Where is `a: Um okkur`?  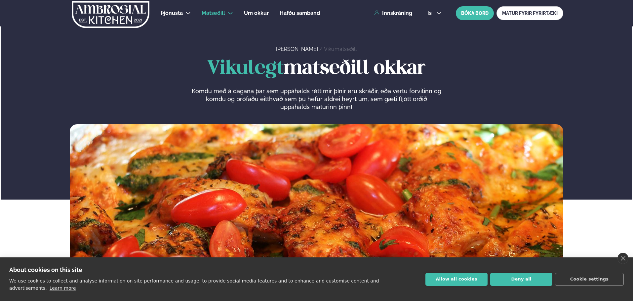 a: Um okkur is located at coordinates (256, 13).